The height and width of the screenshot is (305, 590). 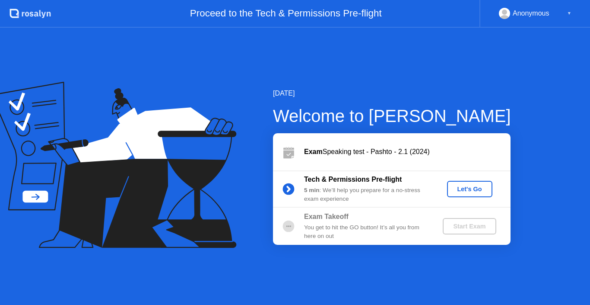 I want to click on div: Let's Go, so click(x=470, y=189).